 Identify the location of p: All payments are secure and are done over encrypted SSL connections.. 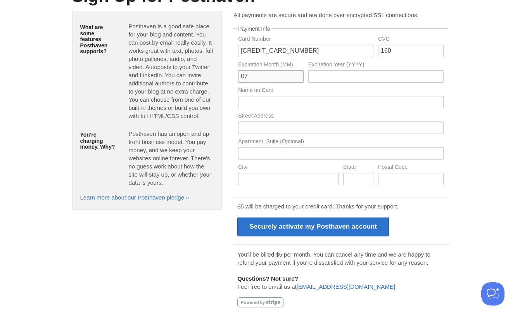
(341, 15).